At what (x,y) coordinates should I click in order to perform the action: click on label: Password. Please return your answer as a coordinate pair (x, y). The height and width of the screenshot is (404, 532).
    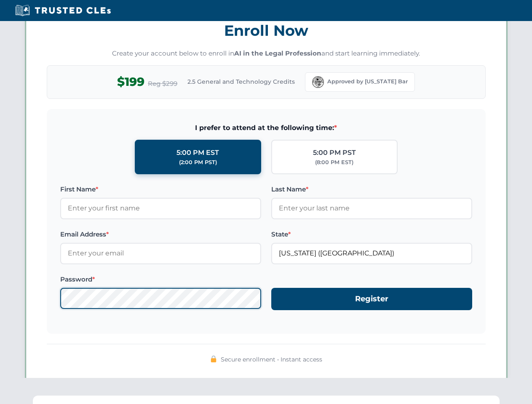
    Looking at the image, I should click on (160, 279).